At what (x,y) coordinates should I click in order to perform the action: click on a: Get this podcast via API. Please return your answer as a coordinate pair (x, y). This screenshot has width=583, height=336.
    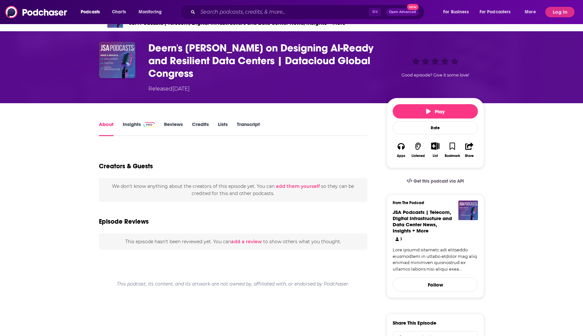
    Looking at the image, I should click on (435, 181).